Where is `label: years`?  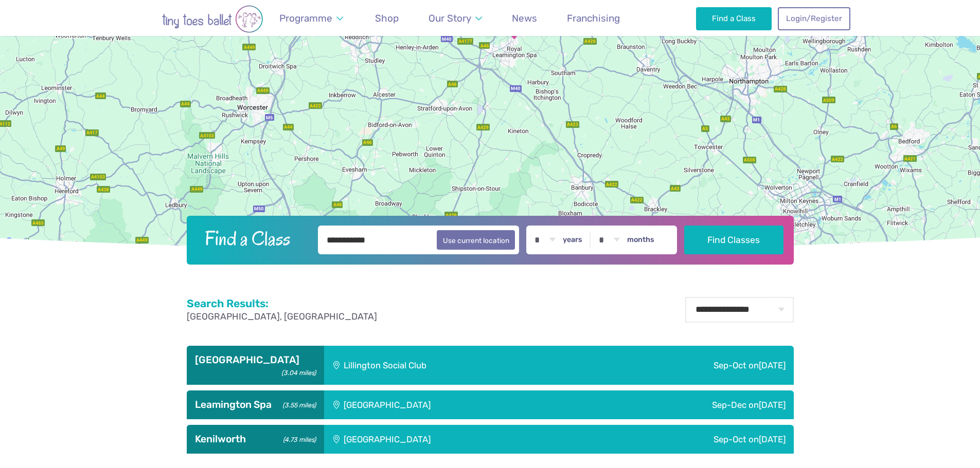
label: years is located at coordinates (572, 240).